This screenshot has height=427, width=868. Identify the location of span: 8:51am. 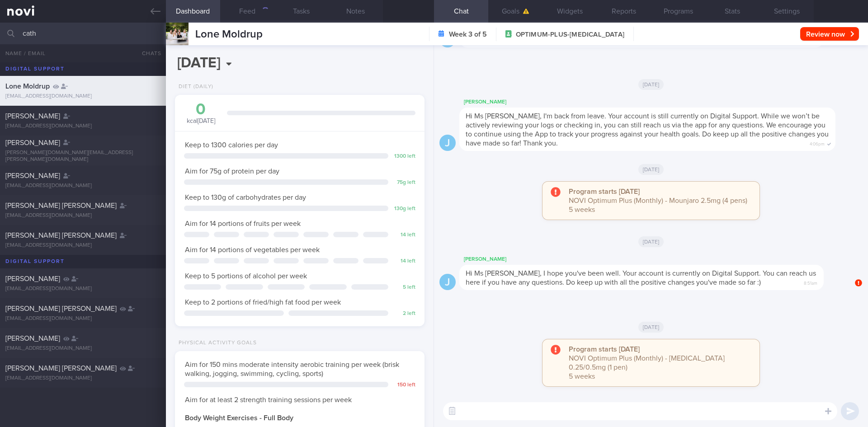
(810, 282).